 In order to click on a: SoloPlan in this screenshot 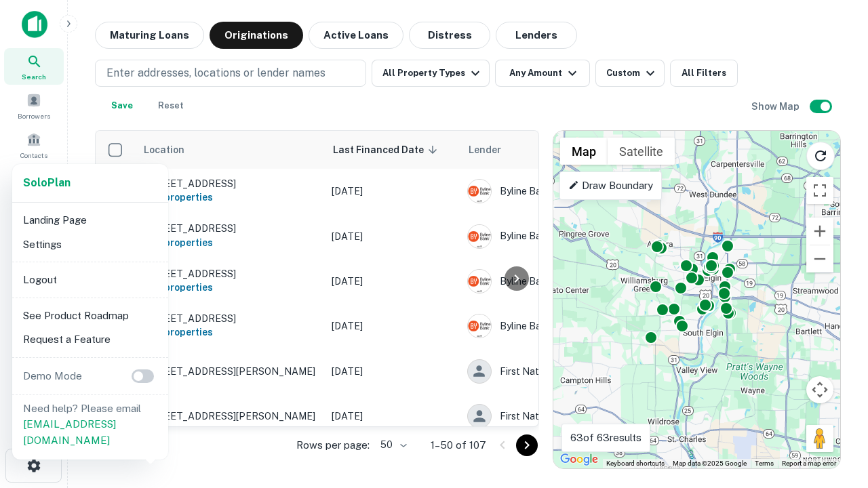, I will do `click(47, 183)`.